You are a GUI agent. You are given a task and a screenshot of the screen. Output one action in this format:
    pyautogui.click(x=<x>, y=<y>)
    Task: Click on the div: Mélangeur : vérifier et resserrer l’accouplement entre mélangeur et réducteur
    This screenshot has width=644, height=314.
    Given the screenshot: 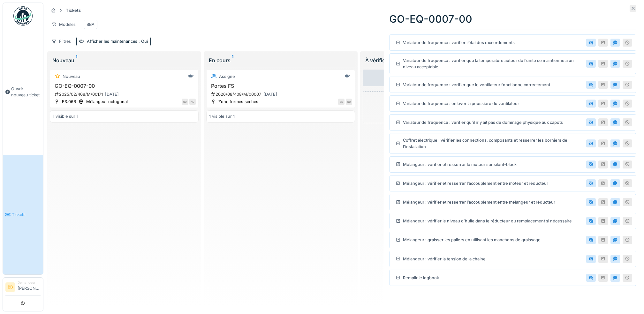 What is the action you would take?
    pyautogui.click(x=474, y=202)
    